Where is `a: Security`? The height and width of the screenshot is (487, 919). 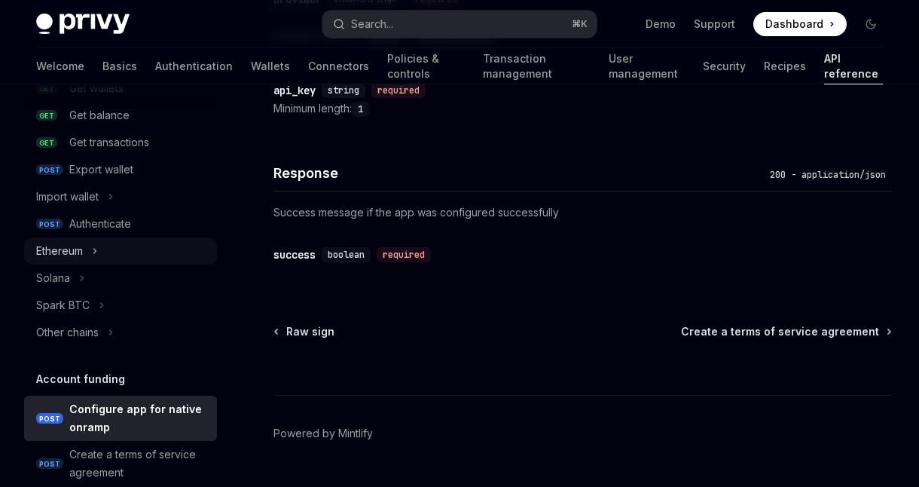 a: Security is located at coordinates (724, 66).